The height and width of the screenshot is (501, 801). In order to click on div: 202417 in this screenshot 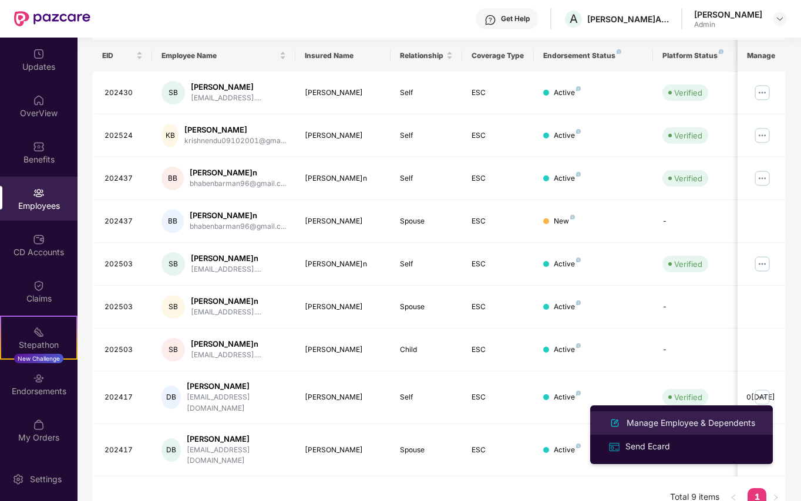, I will do `click(124, 397)`.